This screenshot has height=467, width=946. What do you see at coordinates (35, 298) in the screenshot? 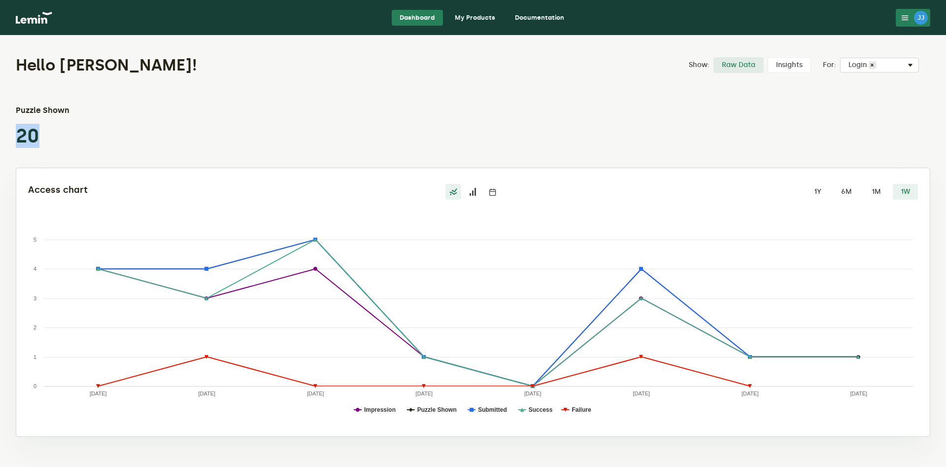
I see `text: 3` at bounding box center [35, 298].